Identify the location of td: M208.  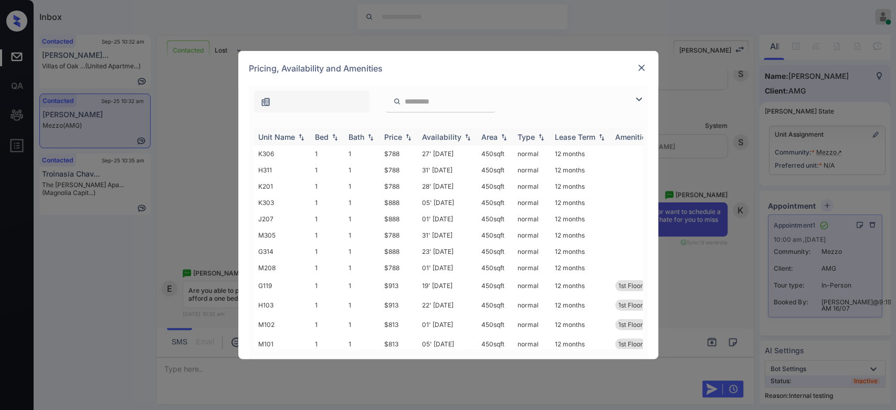
(283, 267).